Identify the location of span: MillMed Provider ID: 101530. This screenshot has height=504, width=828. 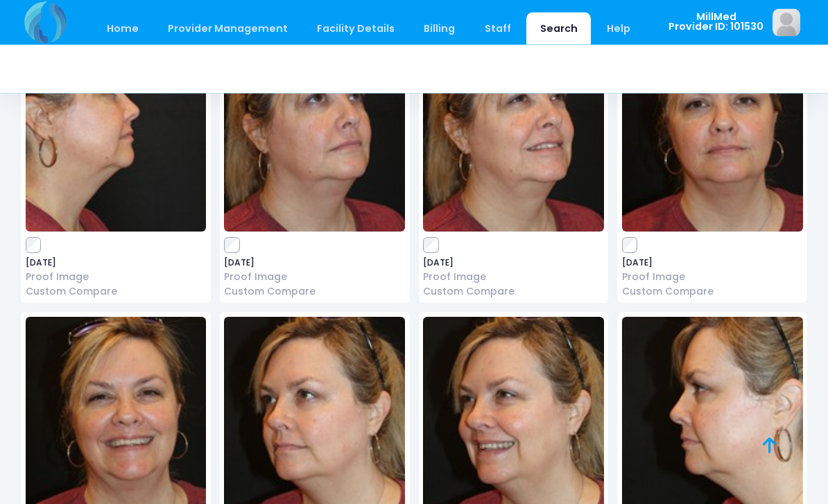
(716, 22).